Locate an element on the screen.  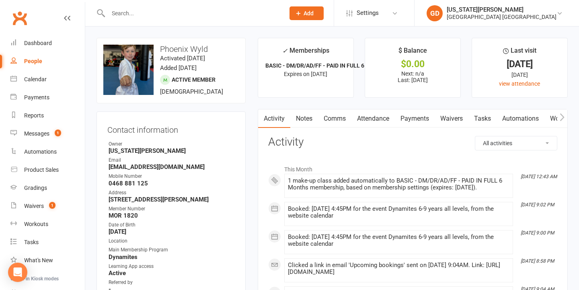
div: What's New is located at coordinates (39, 260).